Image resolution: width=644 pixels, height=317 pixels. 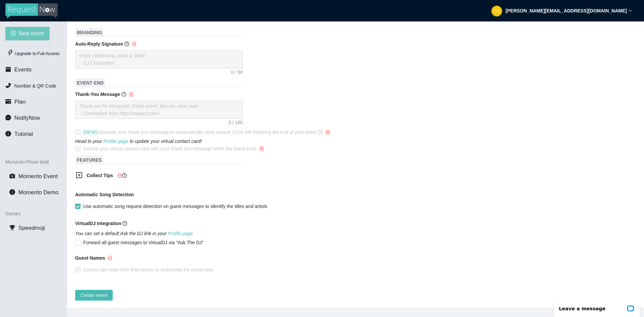 I want to click on span: NotifyNow, so click(x=27, y=118).